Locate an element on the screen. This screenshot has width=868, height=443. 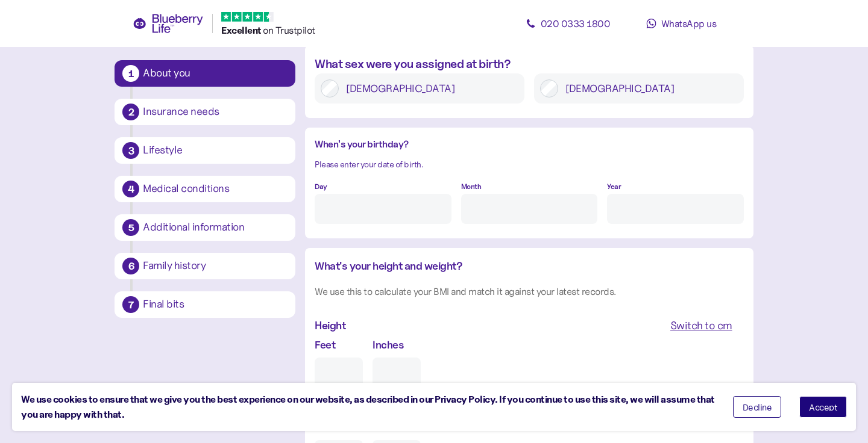
label: Year is located at coordinates (614, 186).